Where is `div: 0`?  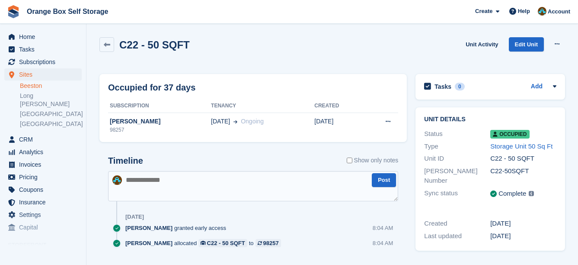 div: 0 is located at coordinates (460, 86).